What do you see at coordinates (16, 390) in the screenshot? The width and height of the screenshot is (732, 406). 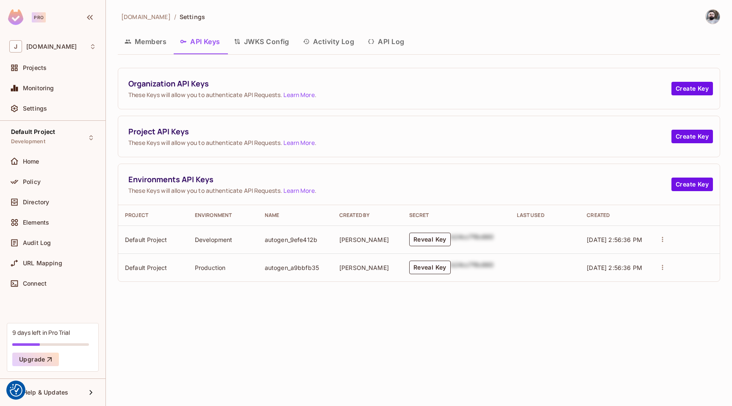 I see `img: Revisit consent button` at bounding box center [16, 390].